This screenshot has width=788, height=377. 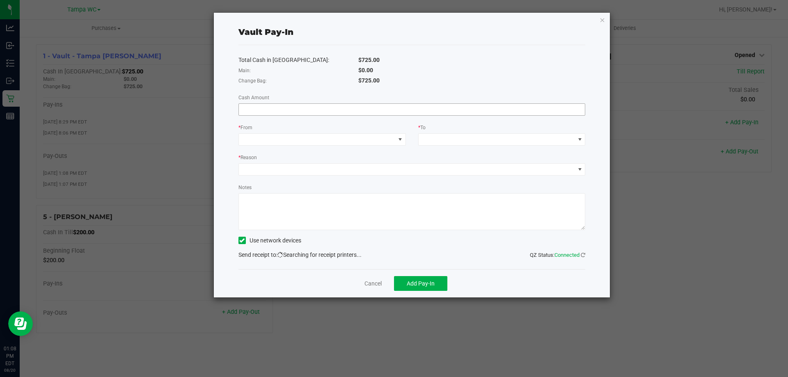 I want to click on label: Use network devices, so click(x=270, y=241).